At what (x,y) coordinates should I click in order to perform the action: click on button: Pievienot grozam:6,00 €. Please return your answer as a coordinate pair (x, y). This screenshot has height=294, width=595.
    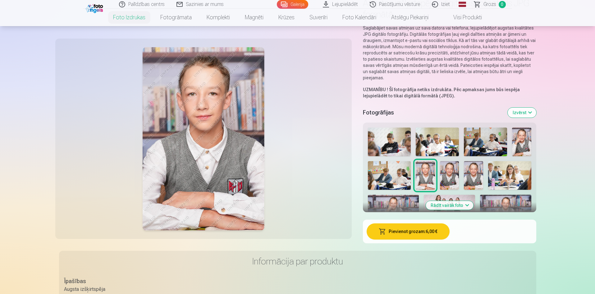
    Looking at the image, I should click on (408, 231).